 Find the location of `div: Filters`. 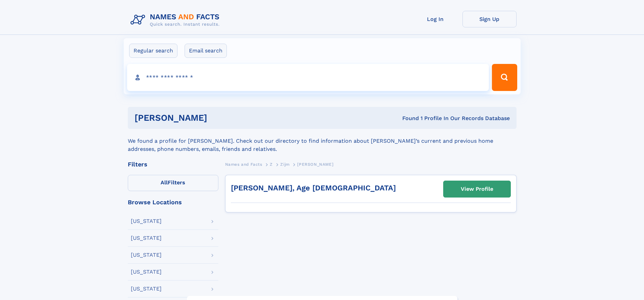

div: Filters is located at coordinates (173, 164).